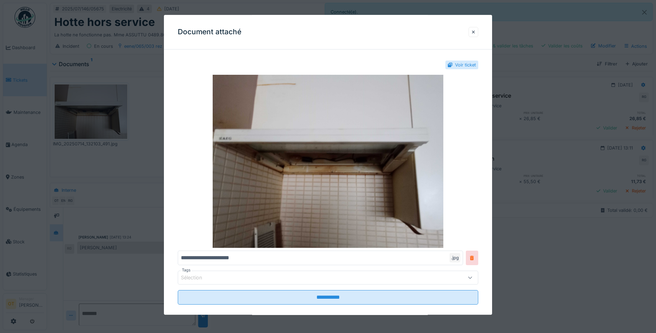 Image resolution: width=656 pixels, height=333 pixels. Describe the element at coordinates (196, 278) in the screenshot. I see `div: Sélection` at that location.